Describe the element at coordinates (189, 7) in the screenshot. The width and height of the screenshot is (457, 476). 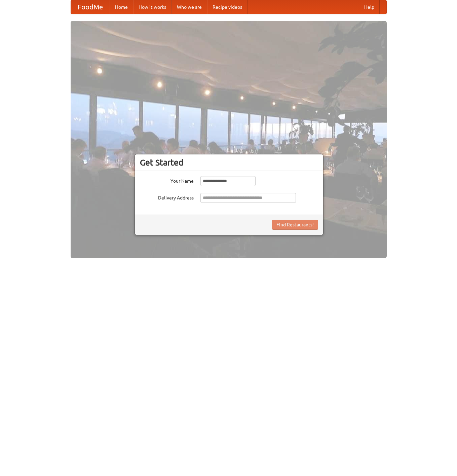
I see `a: Who we are` at that location.